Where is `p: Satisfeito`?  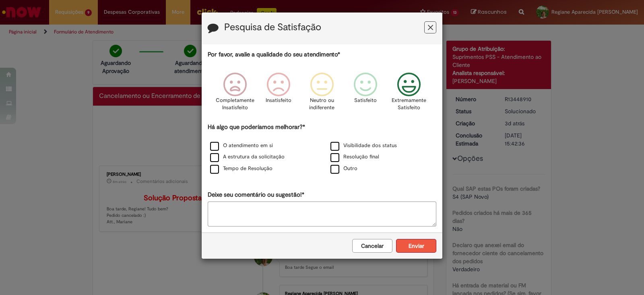 p: Satisfeito is located at coordinates (365, 100).